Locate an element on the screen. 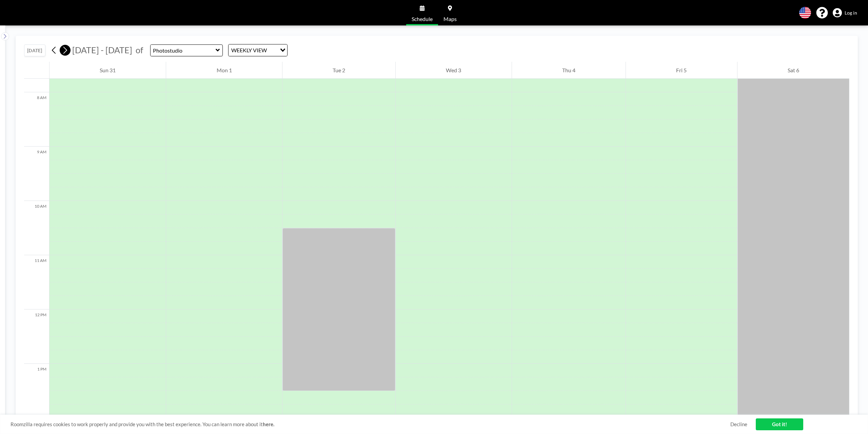  span: WEEKLY VIEW is located at coordinates (249, 50).